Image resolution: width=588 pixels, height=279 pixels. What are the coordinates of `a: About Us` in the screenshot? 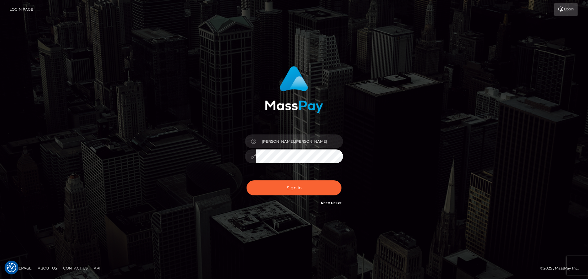 It's located at (47, 268).